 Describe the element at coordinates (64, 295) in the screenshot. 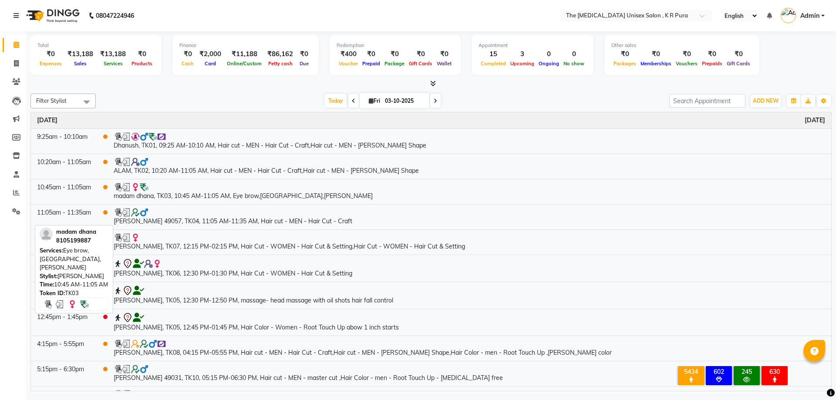

I see `td: 12:30pm - 12:50pm` at that location.